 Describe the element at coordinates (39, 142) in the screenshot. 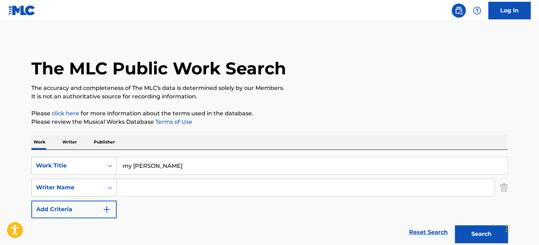

I see `p: Work` at that location.